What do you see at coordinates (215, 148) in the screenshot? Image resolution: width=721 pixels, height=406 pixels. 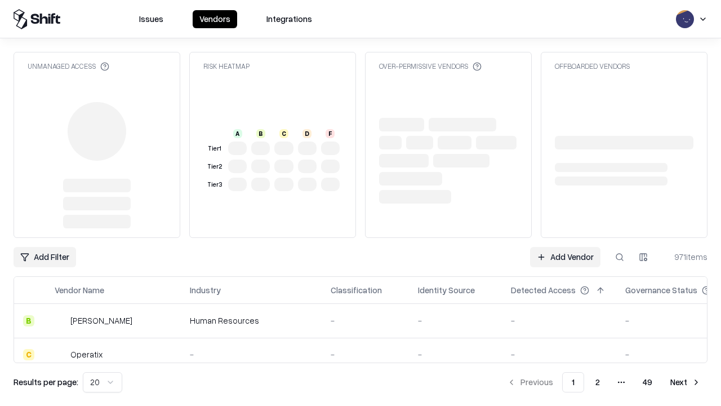 I see `div: Tier 1` at bounding box center [215, 148].